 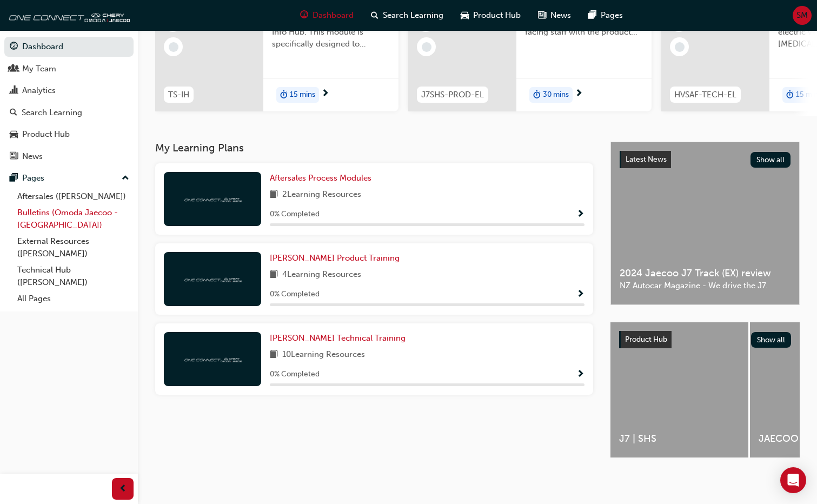 I want to click on span: people-icon, so click(x=13, y=69).